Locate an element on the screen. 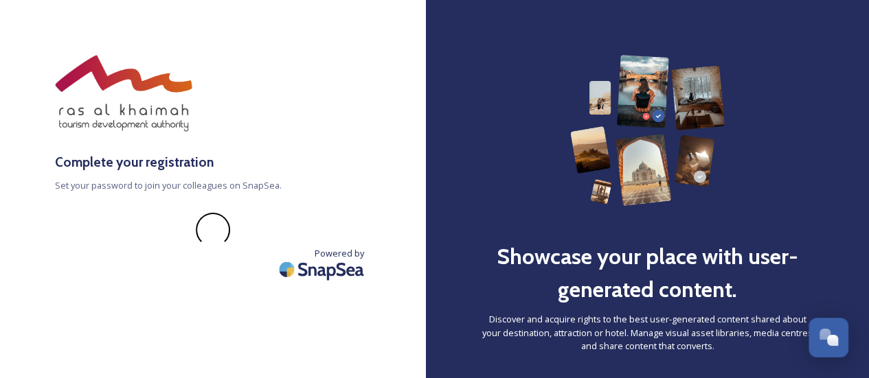 The width and height of the screenshot is (869, 378). h3: Complete your registration is located at coordinates (213, 162).